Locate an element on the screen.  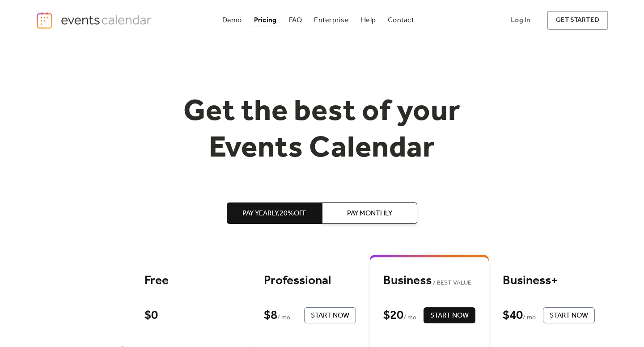
a: Log In is located at coordinates (521, 20).